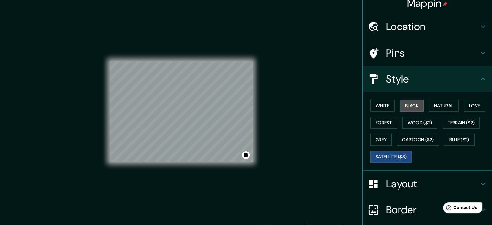 The image size is (492, 225). What do you see at coordinates (432, 79) in the screenshot?
I see `h4: Style` at bounding box center [432, 79].